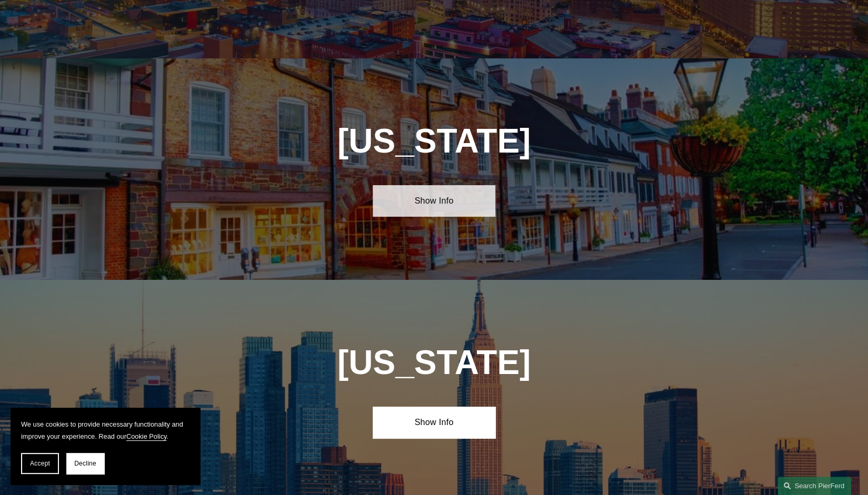 The width and height of the screenshot is (868, 495). I want to click on section: Cookie banner, so click(105, 446).